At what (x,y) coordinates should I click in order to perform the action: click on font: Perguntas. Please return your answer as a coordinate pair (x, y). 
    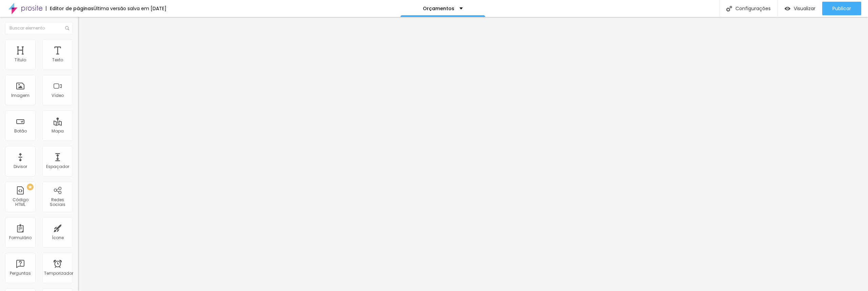
    Looking at the image, I should click on (20, 272).